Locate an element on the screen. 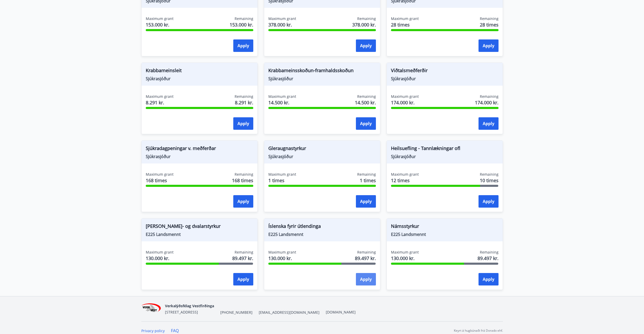 The width and height of the screenshot is (644, 334). span: 10 times is located at coordinates (489, 181).